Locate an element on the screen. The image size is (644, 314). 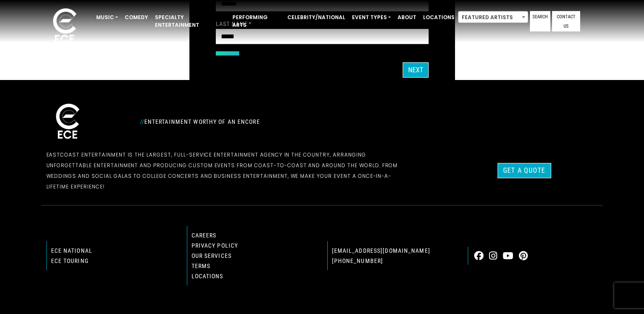
a: Contact Us is located at coordinates (566, 21).